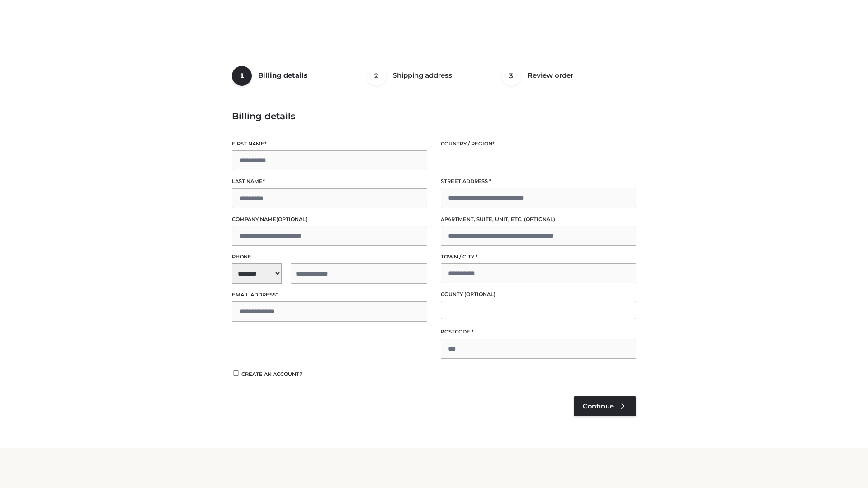  Describe the element at coordinates (538, 219) in the screenshot. I see `label: Apartment, suite, unit, etc.` at that location.